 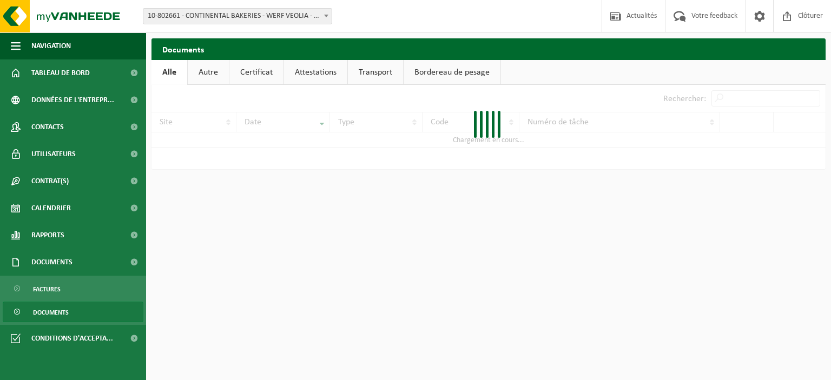 What do you see at coordinates (72, 100) in the screenshot?
I see `span: Données de l'entrepr...` at bounding box center [72, 100].